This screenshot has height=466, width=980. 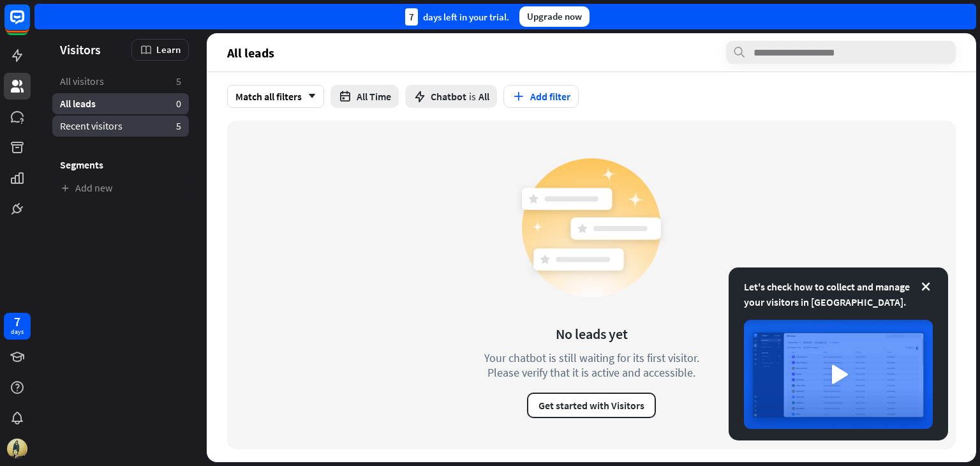 What do you see at coordinates (457, 17) in the screenshot?
I see `div: days left in your trial.` at bounding box center [457, 17].